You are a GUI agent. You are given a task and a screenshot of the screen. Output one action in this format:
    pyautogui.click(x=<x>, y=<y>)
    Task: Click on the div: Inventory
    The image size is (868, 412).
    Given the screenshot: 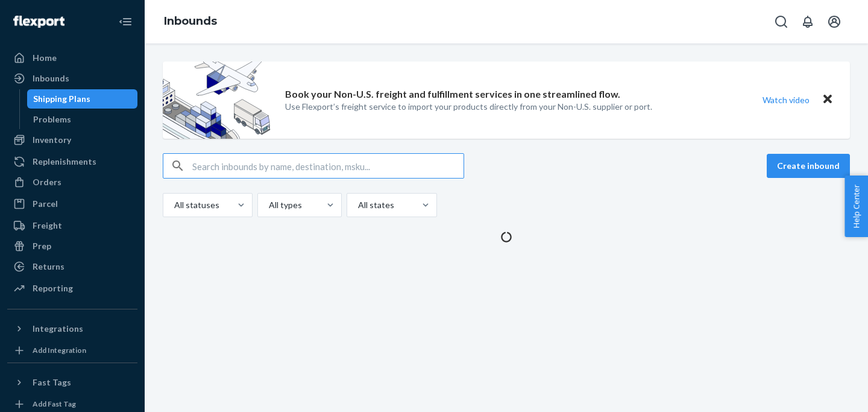 What is the action you would take?
    pyautogui.click(x=52, y=140)
    